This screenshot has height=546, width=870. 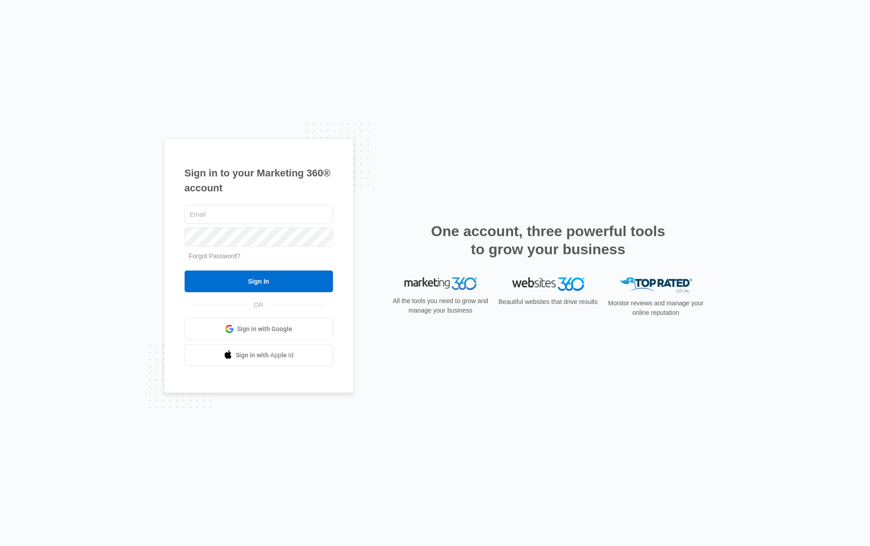 What do you see at coordinates (259, 214) in the screenshot?
I see `input: Email` at bounding box center [259, 214].